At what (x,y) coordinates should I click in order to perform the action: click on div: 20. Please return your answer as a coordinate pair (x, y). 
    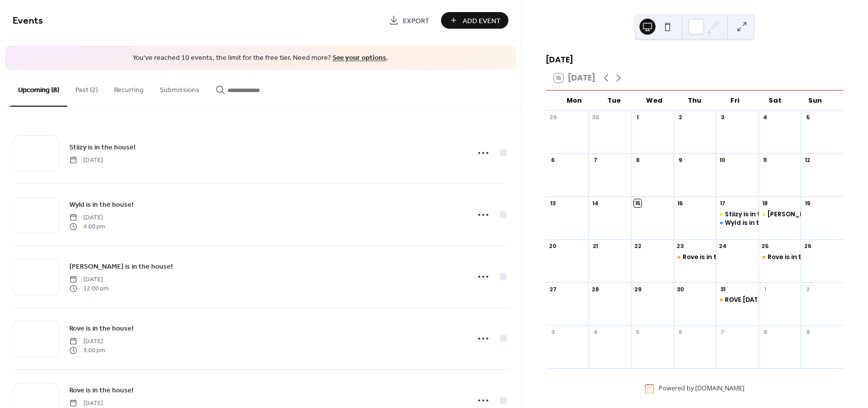
    Looking at the image, I should click on (553, 246).